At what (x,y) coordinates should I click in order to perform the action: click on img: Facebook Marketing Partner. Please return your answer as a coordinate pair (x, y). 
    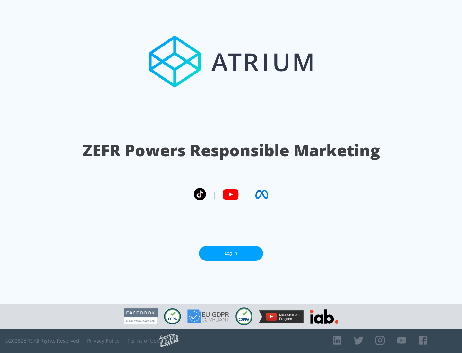
    Looking at the image, I should click on (140, 316).